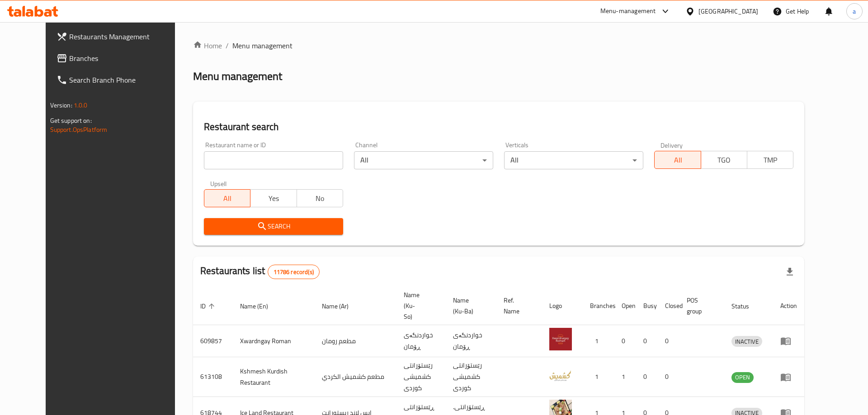 This screenshot has width=868, height=415. I want to click on th: Logo, so click(563, 306).